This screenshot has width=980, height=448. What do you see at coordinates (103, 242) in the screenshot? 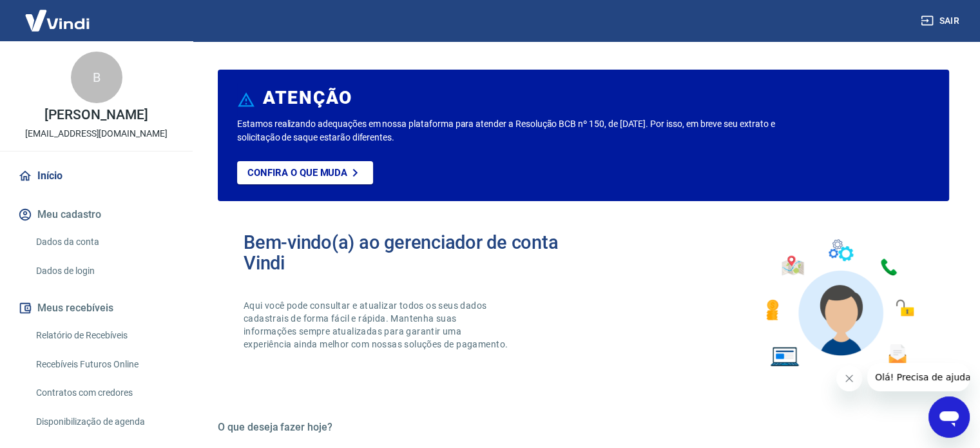
I see `a: Dados da conta` at bounding box center [103, 242].